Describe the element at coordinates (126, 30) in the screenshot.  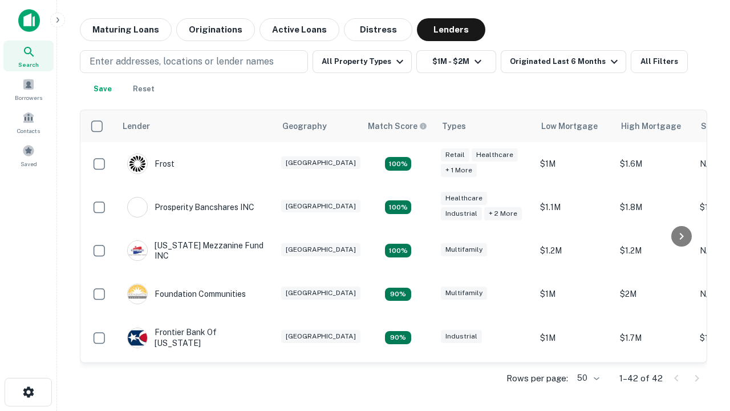
I see `button: Maturing Loans` at that location.